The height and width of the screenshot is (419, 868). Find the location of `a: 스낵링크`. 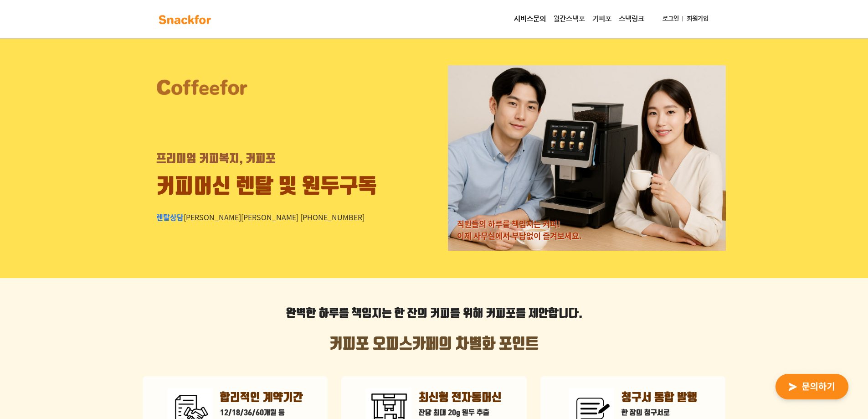

a: 스낵링크 is located at coordinates (631, 19).